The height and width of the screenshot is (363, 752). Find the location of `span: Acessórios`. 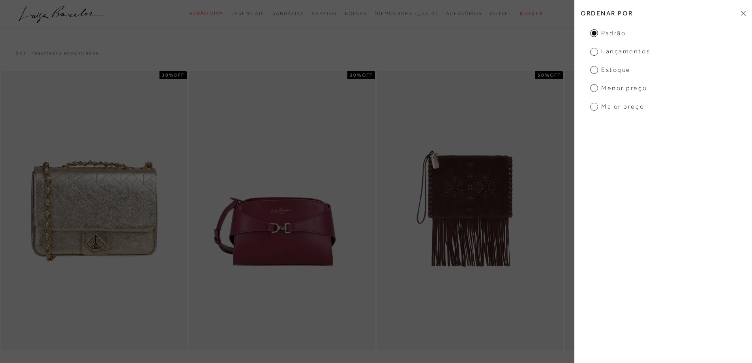

span: Acessórios is located at coordinates (464, 13).